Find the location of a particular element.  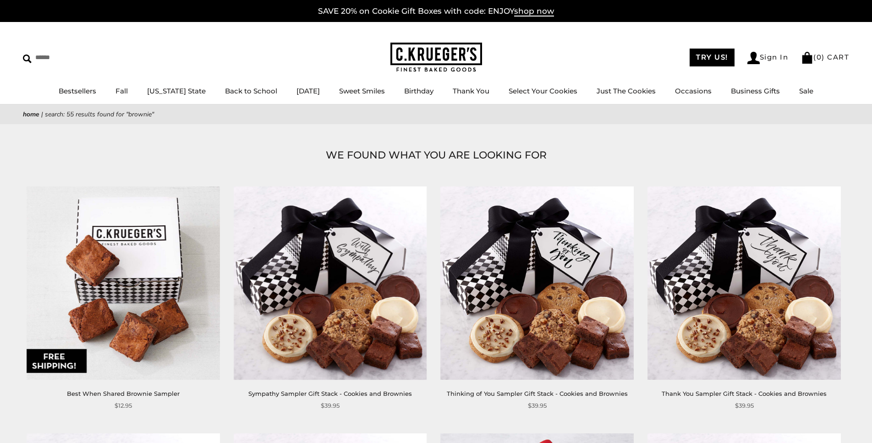

a: Home is located at coordinates (31, 114).